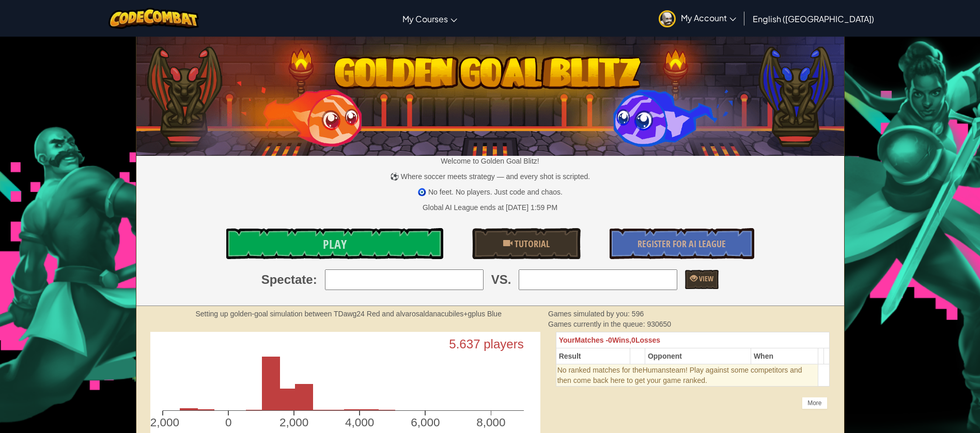 This screenshot has height=433, width=980. I want to click on th: When, so click(784, 356).